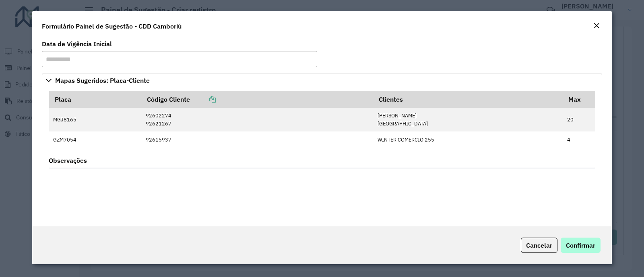 Image resolution: width=644 pixels, height=277 pixels. What do you see at coordinates (68, 160) in the screenshot?
I see `label: Observações` at bounding box center [68, 160].